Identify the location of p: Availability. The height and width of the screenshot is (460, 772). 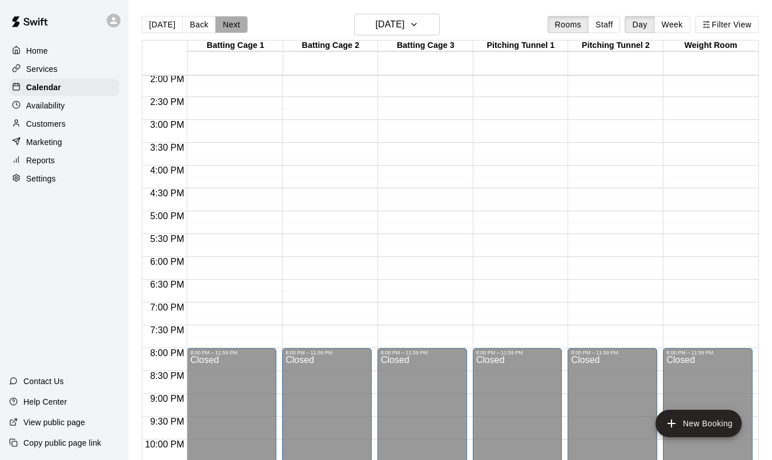
(46, 106).